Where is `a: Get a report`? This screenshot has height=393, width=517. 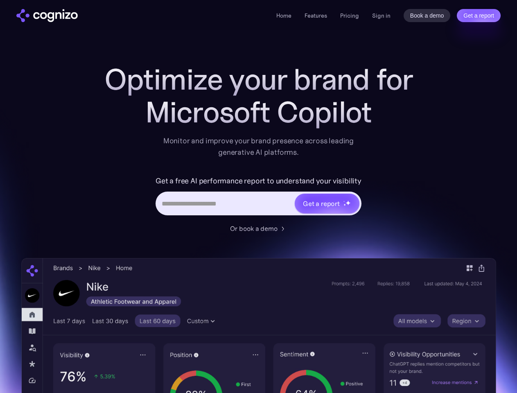
a: Get a report is located at coordinates (479, 16).